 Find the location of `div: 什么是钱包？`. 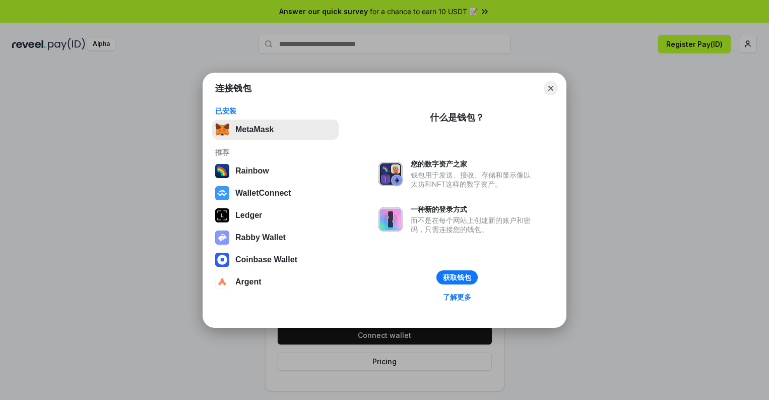

div: 什么是钱包？ is located at coordinates (457, 117).